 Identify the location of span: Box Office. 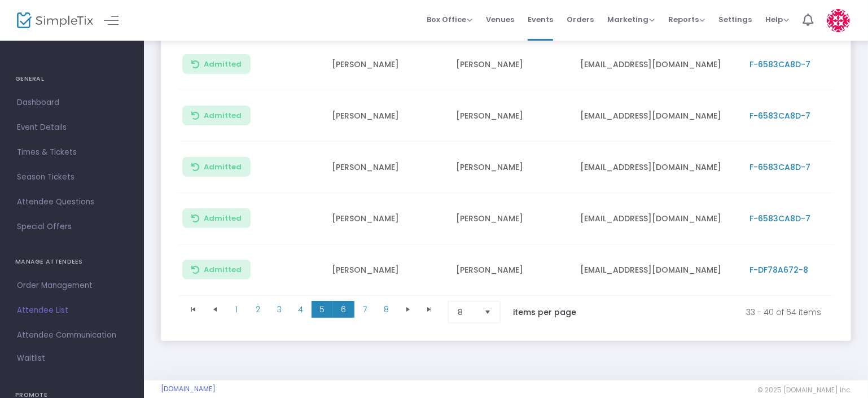
(449, 19).